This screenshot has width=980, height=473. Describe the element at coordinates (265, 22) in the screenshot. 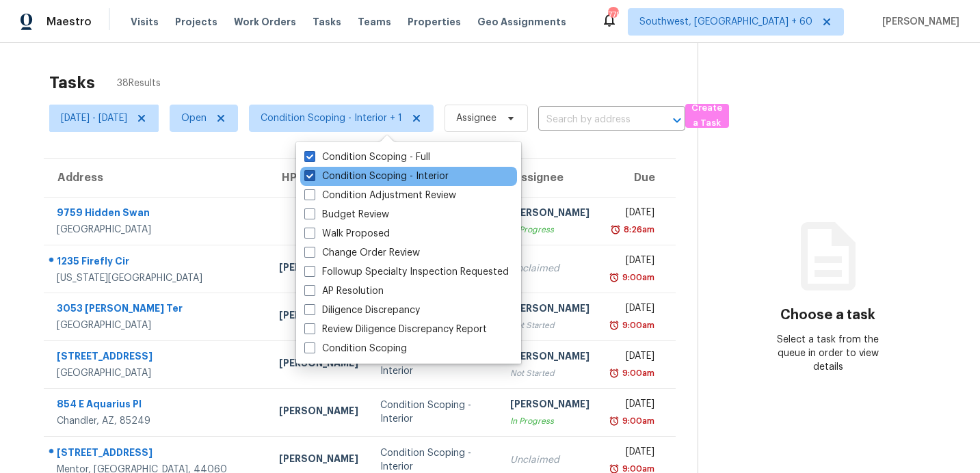

I see `span: Work Orders` at that location.